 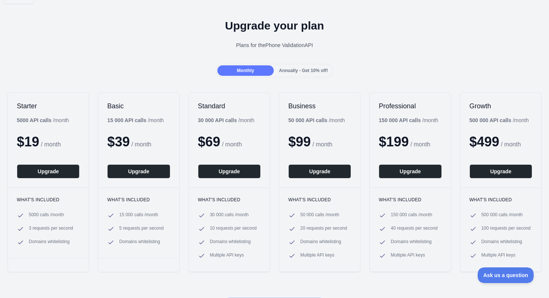 What do you see at coordinates (394, 142) in the screenshot?
I see `span: $ 199` at bounding box center [394, 142].